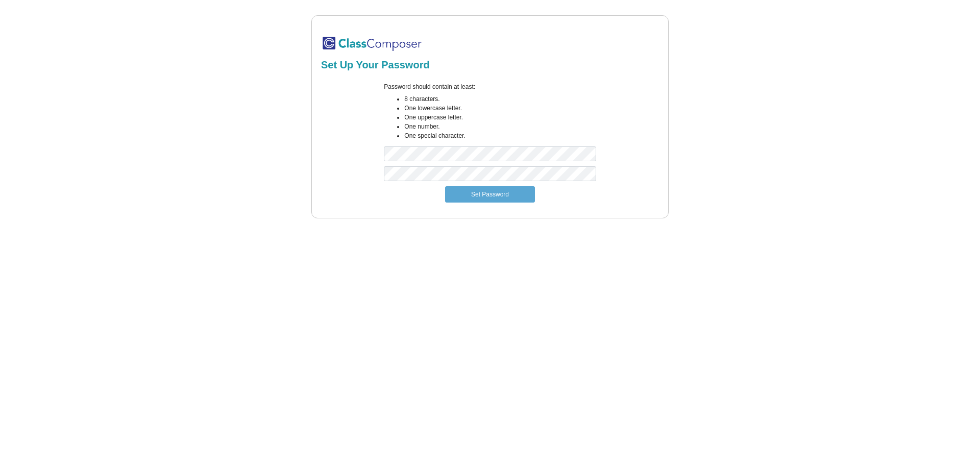 The width and height of the screenshot is (980, 474). What do you see at coordinates (429, 87) in the screenshot?
I see `label: Password should contain at least:` at bounding box center [429, 87].